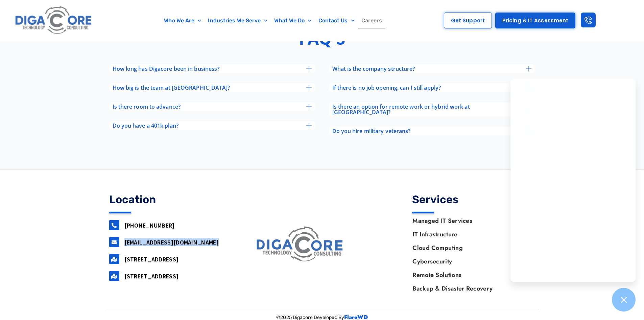  I want to click on a: 160 airport road, Suite 201, Lakewood, NJ, 08701, so click(114, 259).